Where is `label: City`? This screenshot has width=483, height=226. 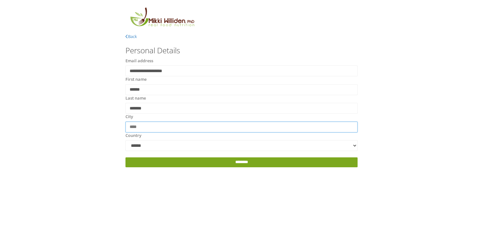
label: City is located at coordinates (129, 117).